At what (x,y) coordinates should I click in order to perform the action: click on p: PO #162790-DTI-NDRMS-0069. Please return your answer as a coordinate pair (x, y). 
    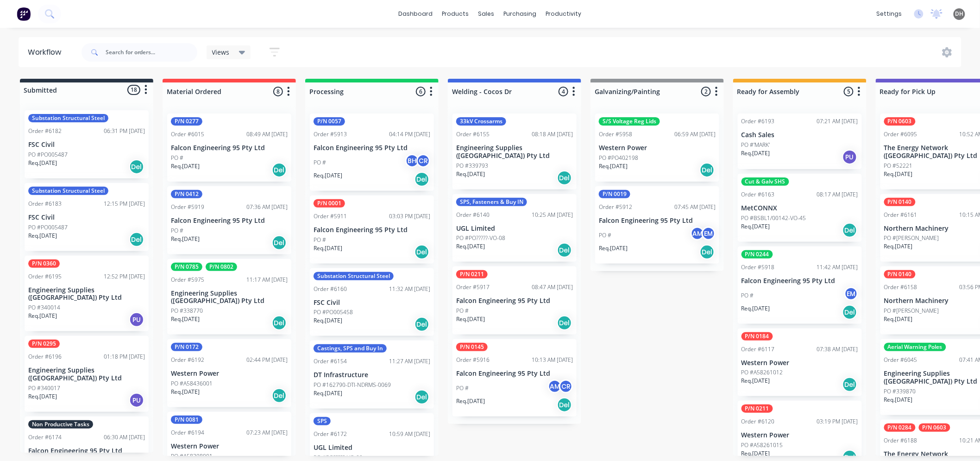
    Looking at the image, I should click on (352, 385).